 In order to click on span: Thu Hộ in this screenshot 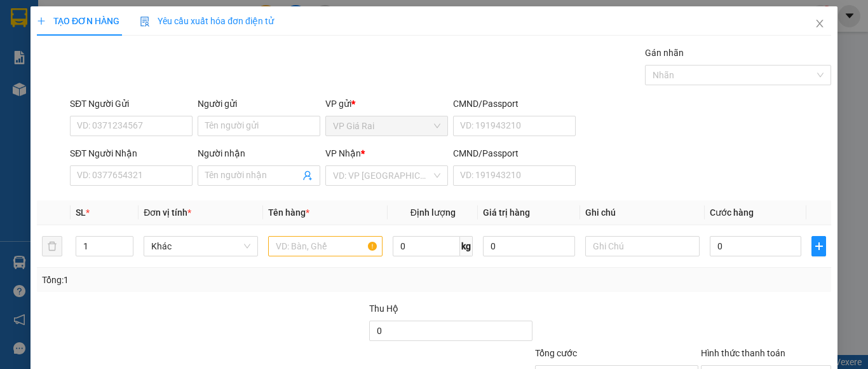, I will do `click(383, 308)`.